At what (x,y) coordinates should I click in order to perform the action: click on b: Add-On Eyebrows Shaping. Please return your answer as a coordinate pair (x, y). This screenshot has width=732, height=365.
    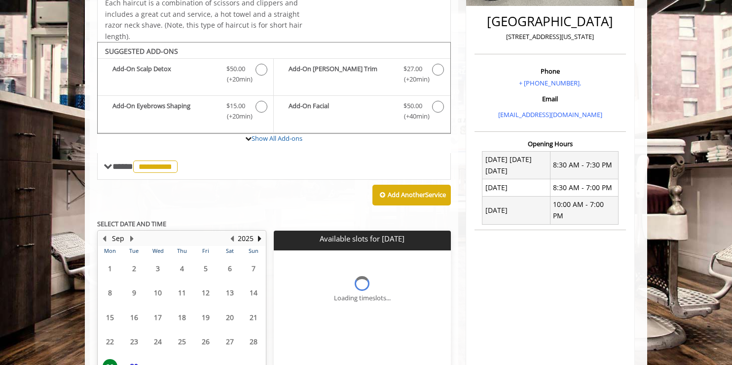
    Looking at the image, I should click on (164, 111).